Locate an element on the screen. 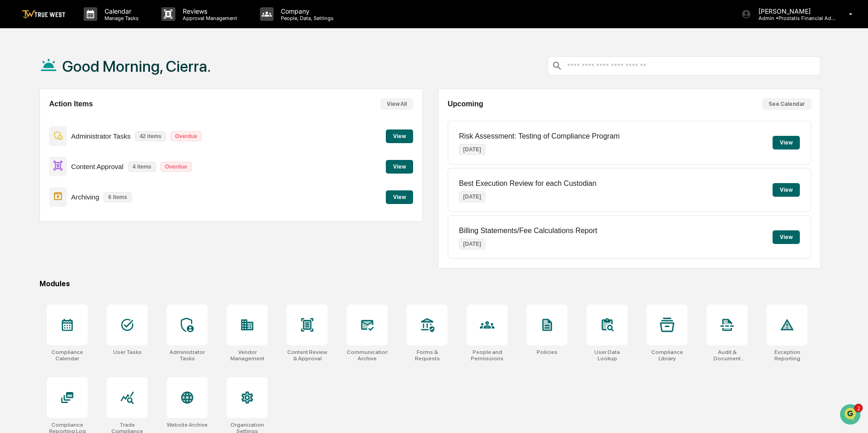  div: Past conversations is located at coordinates (34, 105).